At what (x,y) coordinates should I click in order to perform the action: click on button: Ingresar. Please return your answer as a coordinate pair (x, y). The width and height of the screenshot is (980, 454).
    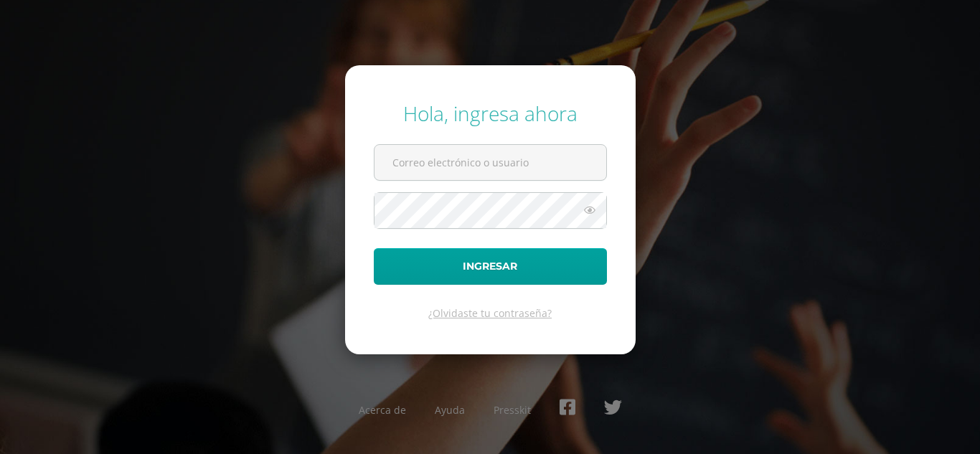
    Looking at the image, I should click on (490, 266).